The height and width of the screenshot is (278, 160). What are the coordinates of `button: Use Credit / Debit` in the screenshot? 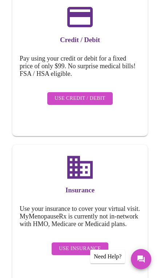 It's located at (80, 98).